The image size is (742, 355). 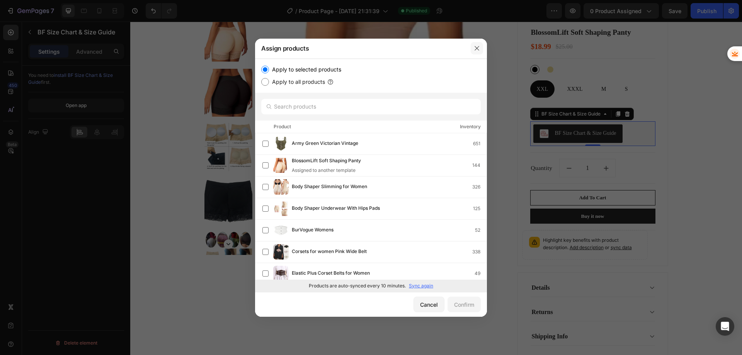 I want to click on div: Buy it now, so click(x=463, y=195).